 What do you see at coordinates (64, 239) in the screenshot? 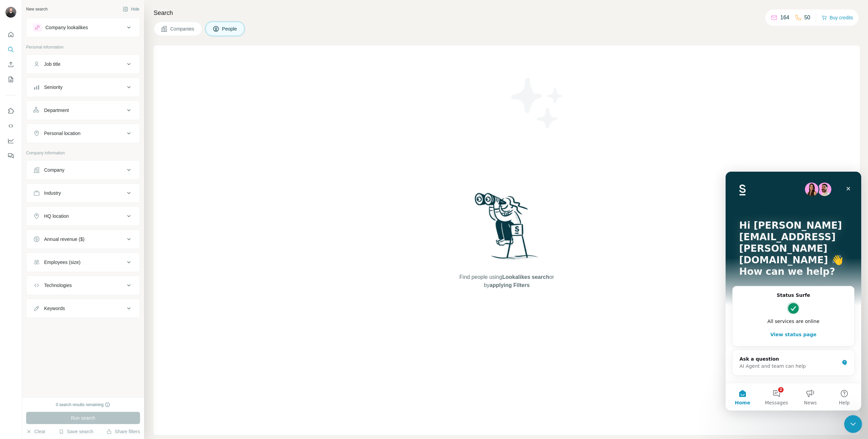
I see `div: Annual revenue ($)` at bounding box center [64, 239].